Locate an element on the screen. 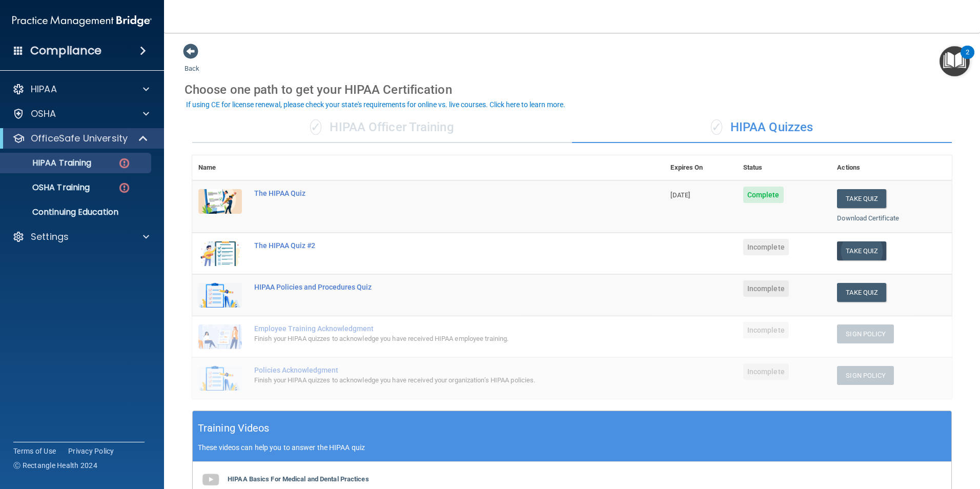 The width and height of the screenshot is (980, 489). div: 2 is located at coordinates (967, 59).